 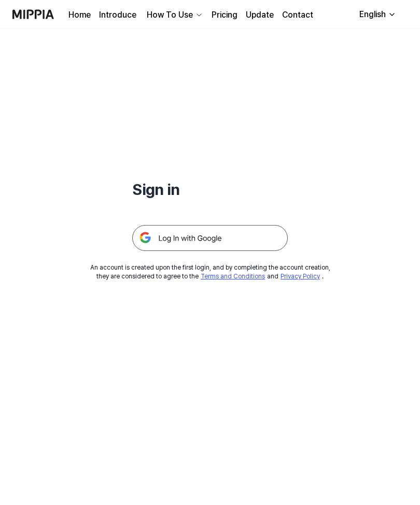 What do you see at coordinates (118, 15) in the screenshot?
I see `a: Introduce` at bounding box center [118, 15].